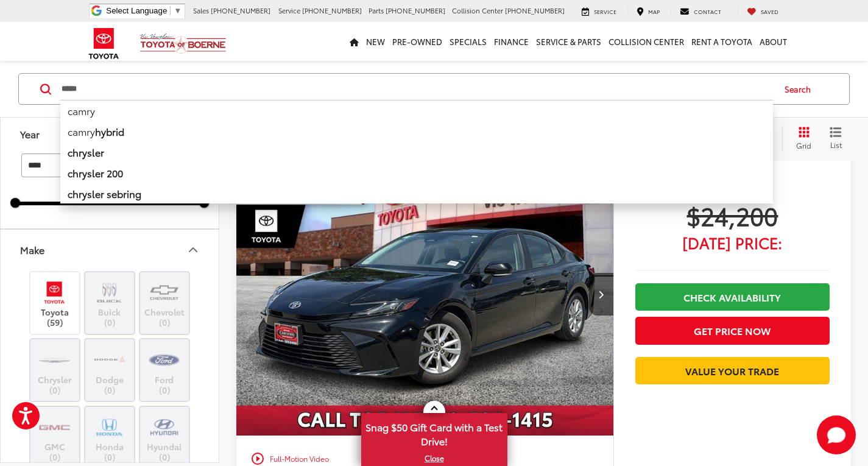  What do you see at coordinates (110, 131) in the screenshot?
I see `b: hybrid` at bounding box center [110, 131].